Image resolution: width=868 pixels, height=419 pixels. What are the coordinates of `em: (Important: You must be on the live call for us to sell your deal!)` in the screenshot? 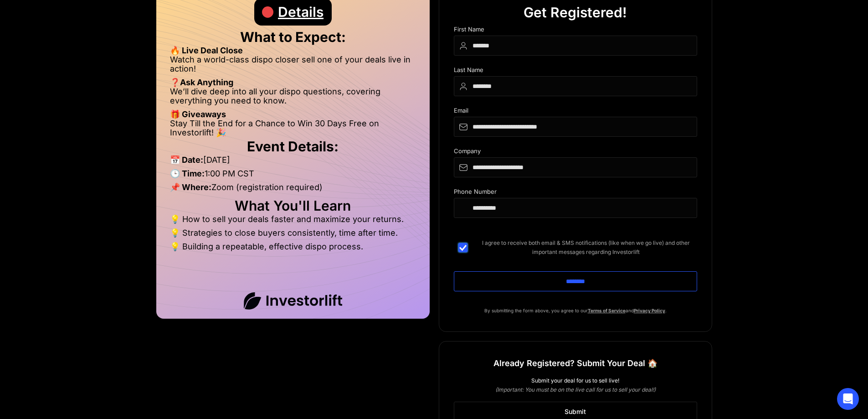 It's located at (576, 390).